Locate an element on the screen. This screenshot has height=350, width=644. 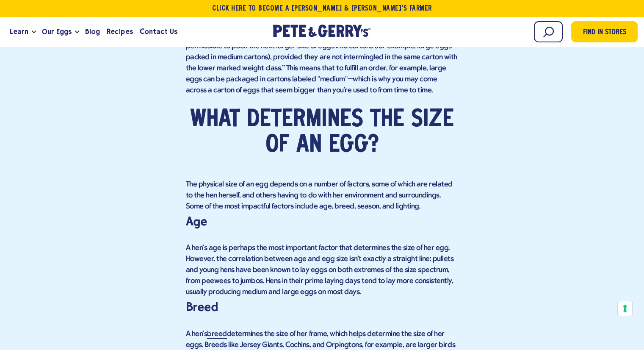
span: Contact Us is located at coordinates (158, 32).